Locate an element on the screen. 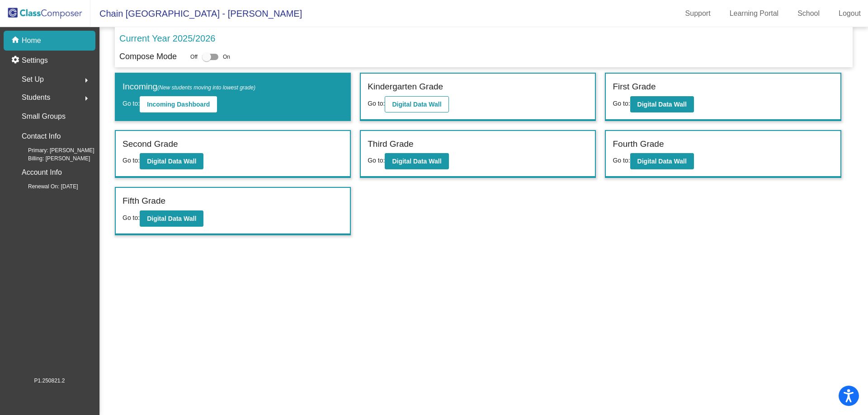  label: Fourth Grade is located at coordinates (638, 144).